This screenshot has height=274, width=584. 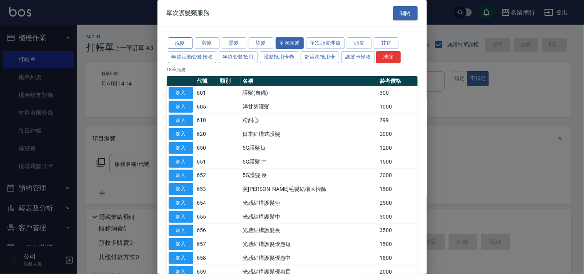 What do you see at coordinates (309, 176) in the screenshot?
I see `td: 5G護髮 長` at bounding box center [309, 176].